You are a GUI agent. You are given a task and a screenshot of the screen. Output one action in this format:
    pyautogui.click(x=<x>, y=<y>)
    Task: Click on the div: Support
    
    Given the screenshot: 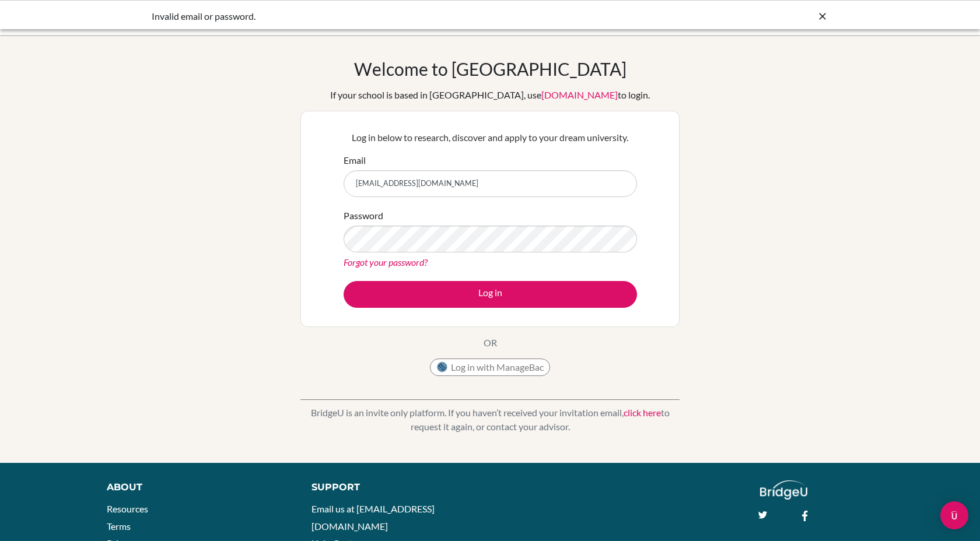 What is the action you would take?
    pyautogui.click(x=394, y=488)
    